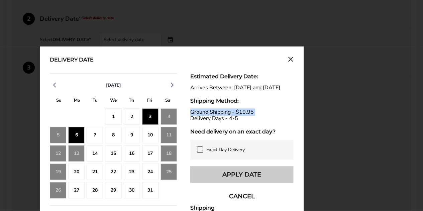 The width and height of the screenshot is (423, 211). Describe the element at coordinates (242, 115) in the screenshot. I see `div: Ground Shipping - $10.95 Delivery Days - 4-5` at that location.